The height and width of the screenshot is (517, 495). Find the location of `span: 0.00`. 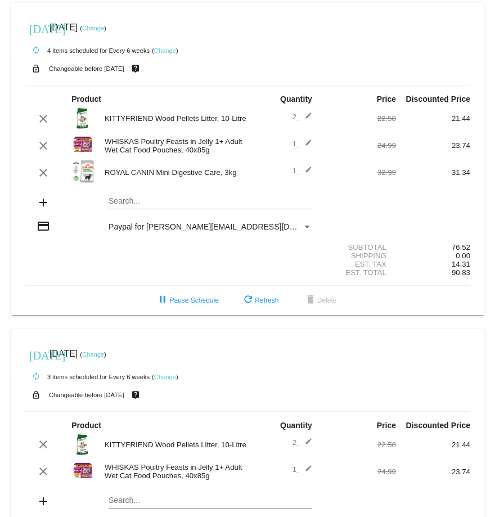

span: 0.00 is located at coordinates (463, 255).